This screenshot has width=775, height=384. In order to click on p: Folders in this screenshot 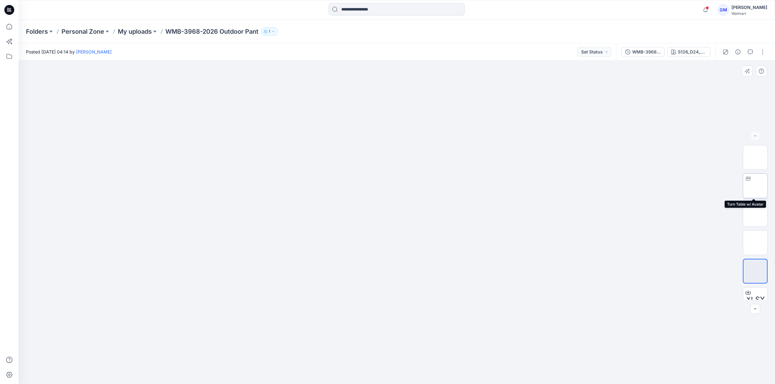, I will do `click(37, 32)`.